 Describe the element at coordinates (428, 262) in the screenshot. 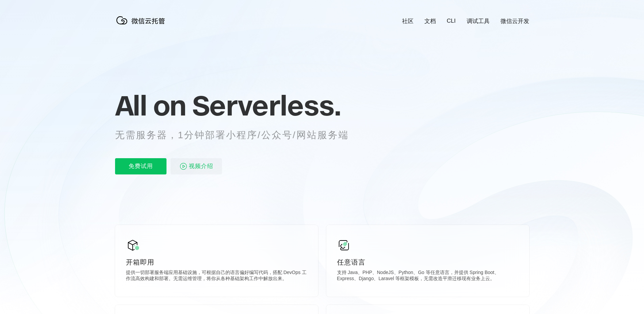

I see `p: 任意语言` at that location.